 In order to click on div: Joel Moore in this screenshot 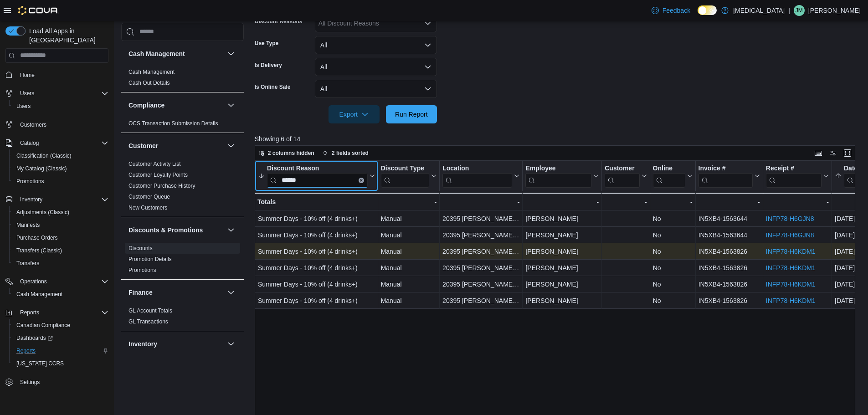, I will do `click(799, 10)`.